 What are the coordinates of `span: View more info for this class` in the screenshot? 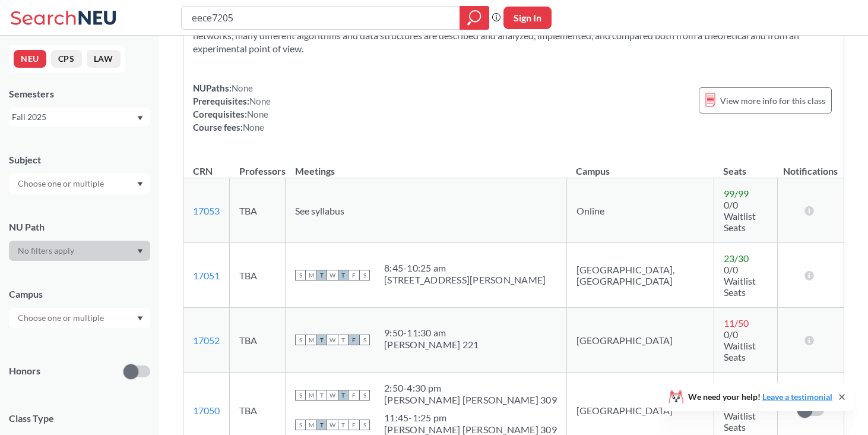 It's located at (772, 100).